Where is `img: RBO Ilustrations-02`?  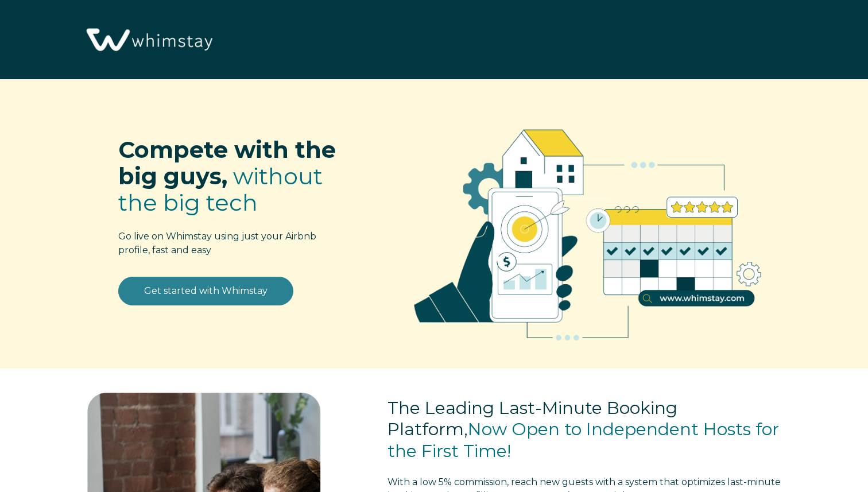
img: RBO Ilustrations-02 is located at coordinates (588, 229).